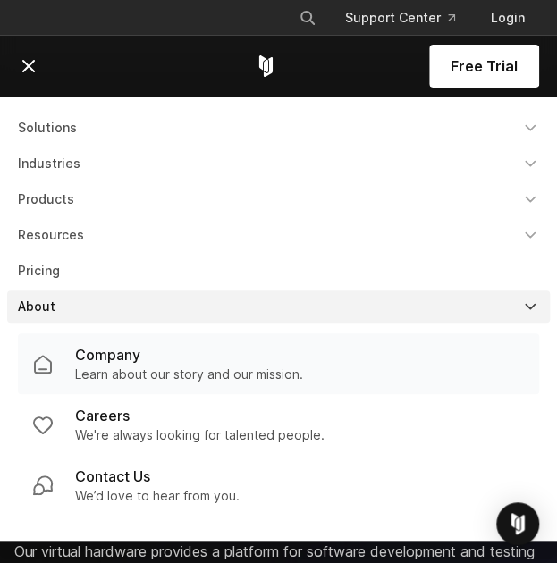 The height and width of the screenshot is (563, 557). I want to click on p: We're always looking for talented people., so click(199, 435).